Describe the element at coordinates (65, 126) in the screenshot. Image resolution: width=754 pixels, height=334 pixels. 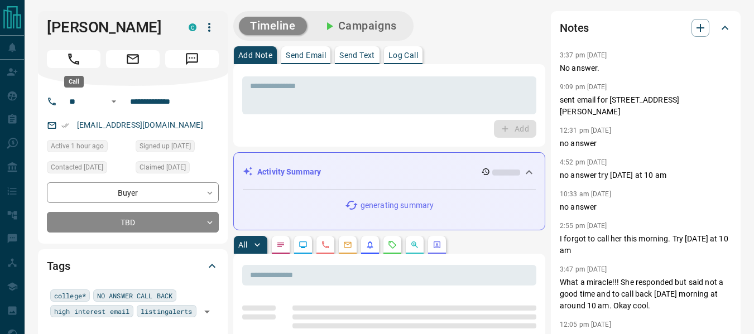
I see `svg: Email Verified` at that location.